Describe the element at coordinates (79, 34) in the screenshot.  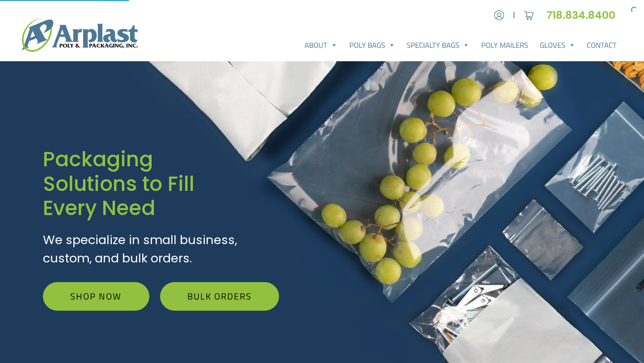
I see `img: logo` at that location.